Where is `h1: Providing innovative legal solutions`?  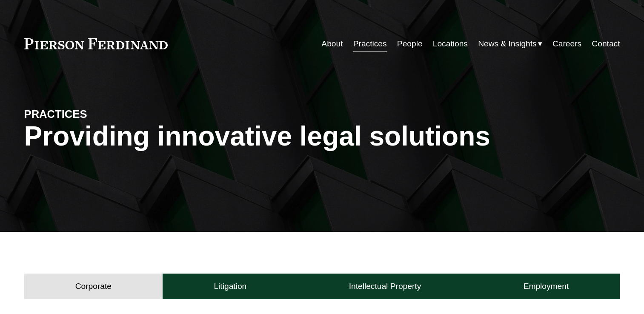
h1: Providing innovative legal solutions is located at coordinates (322, 136).